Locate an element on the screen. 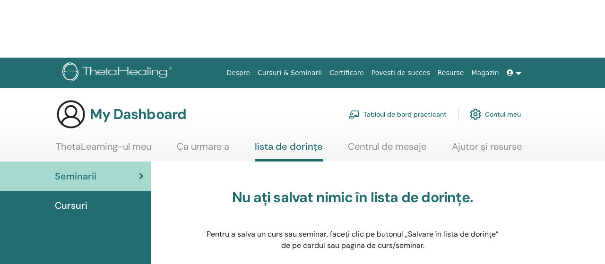 The image size is (605, 264). h3: My Dashboard is located at coordinates (138, 114).